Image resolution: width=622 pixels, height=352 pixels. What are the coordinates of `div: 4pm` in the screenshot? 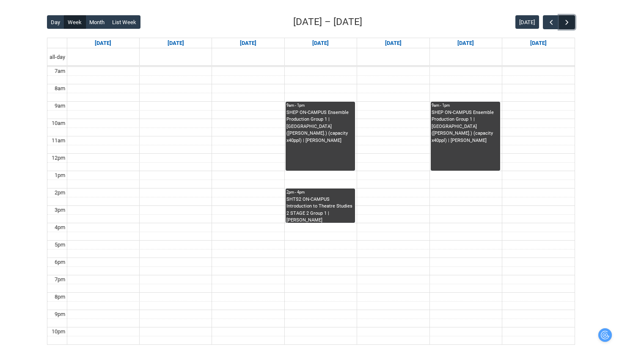 It's located at (60, 227).